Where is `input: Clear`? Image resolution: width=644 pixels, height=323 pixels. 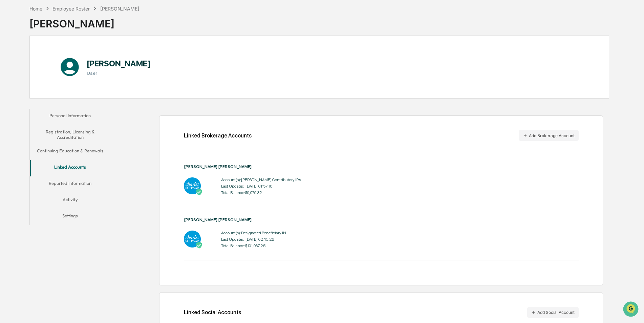
input: Clear is located at coordinates (65, 34).